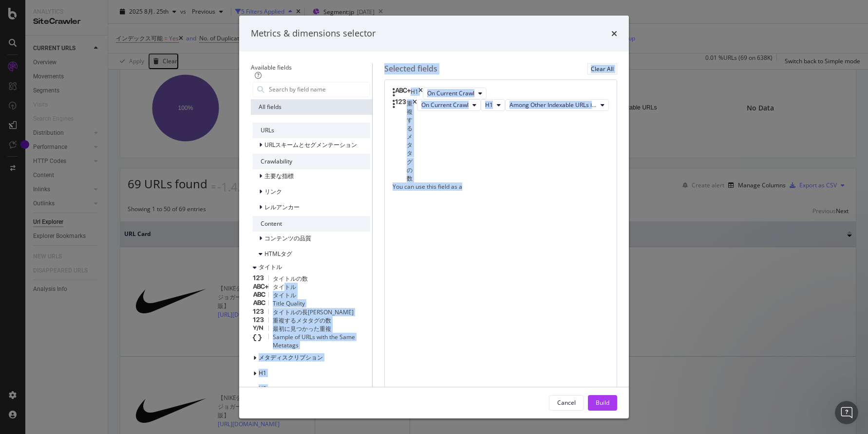 The height and width of the screenshot is (434, 868). What do you see at coordinates (302, 329) in the screenshot?
I see `span: 最初に見つかった重複` at bounding box center [302, 329].